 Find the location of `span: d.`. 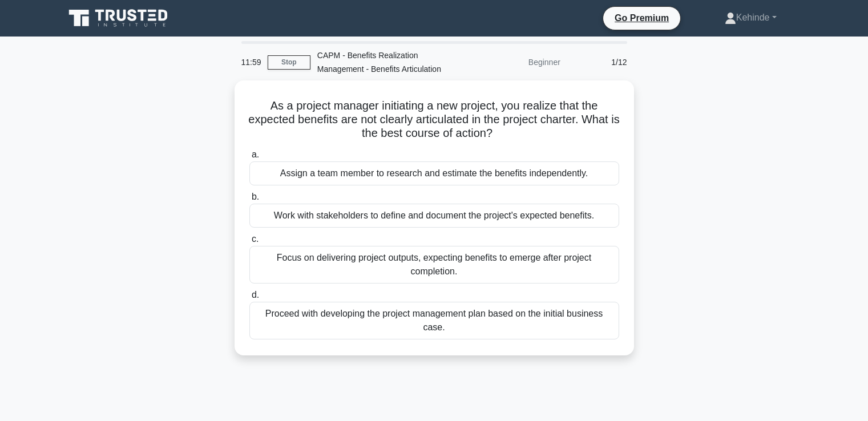

span: d. is located at coordinates (255, 294).